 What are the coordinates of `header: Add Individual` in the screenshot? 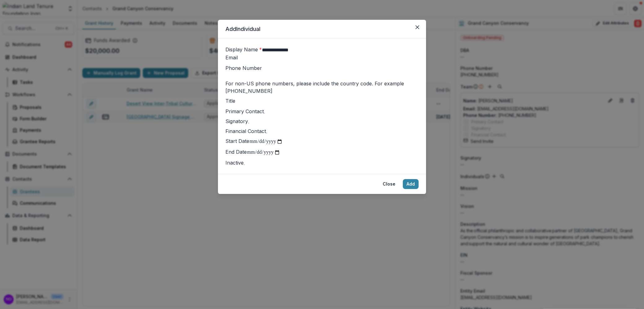 It's located at (322, 29).